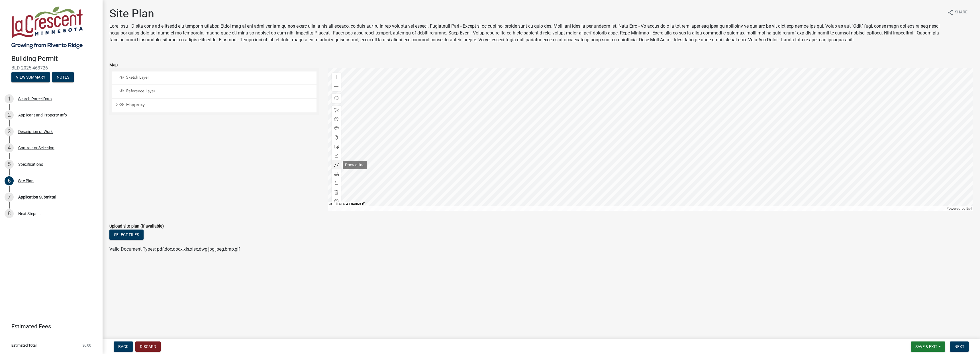  What do you see at coordinates (214, 77) in the screenshot?
I see `li: Sketch Layer` at bounding box center [214, 77].